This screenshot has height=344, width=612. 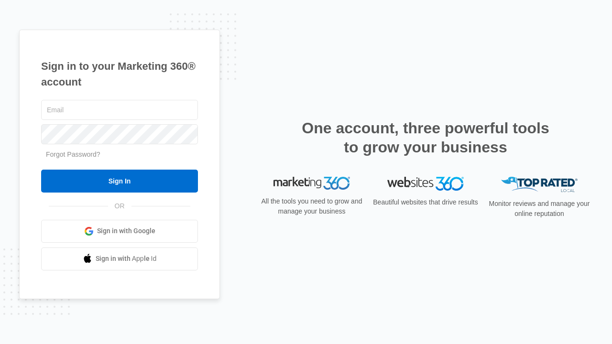 I want to click on input: Sign In, so click(x=120, y=181).